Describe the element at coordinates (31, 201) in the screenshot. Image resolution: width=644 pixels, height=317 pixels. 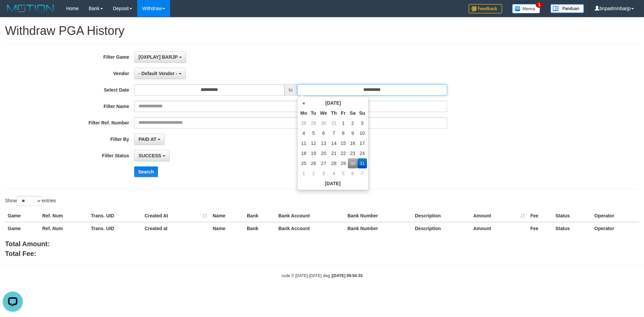
I see `label: Show entries` at that location.